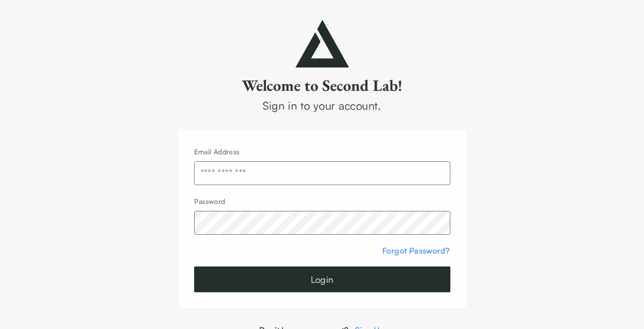 The height and width of the screenshot is (329, 644). I want to click on h2: Welcome to Second Lab!, so click(322, 85).